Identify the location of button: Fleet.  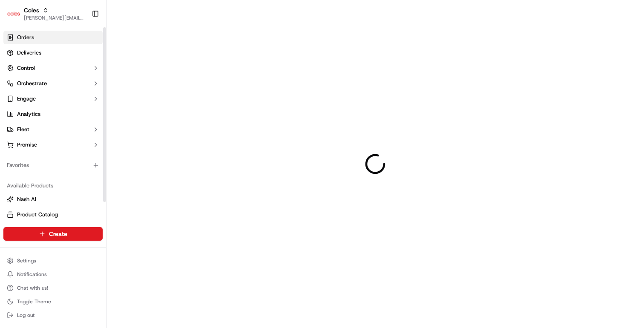
(53, 129).